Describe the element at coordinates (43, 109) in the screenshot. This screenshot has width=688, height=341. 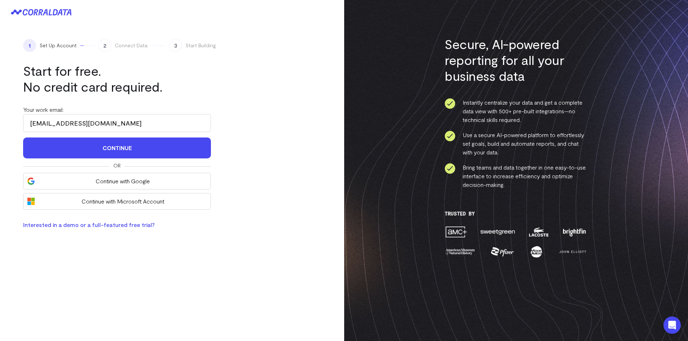
I see `label: Your work email:` at that location.